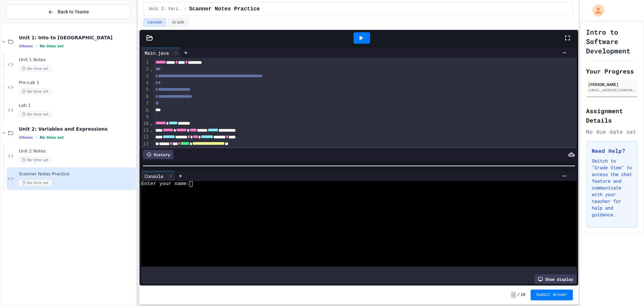 The height and width of the screenshot is (306, 644). Describe the element at coordinates (145, 69) in the screenshot. I see `div: 2` at that location.